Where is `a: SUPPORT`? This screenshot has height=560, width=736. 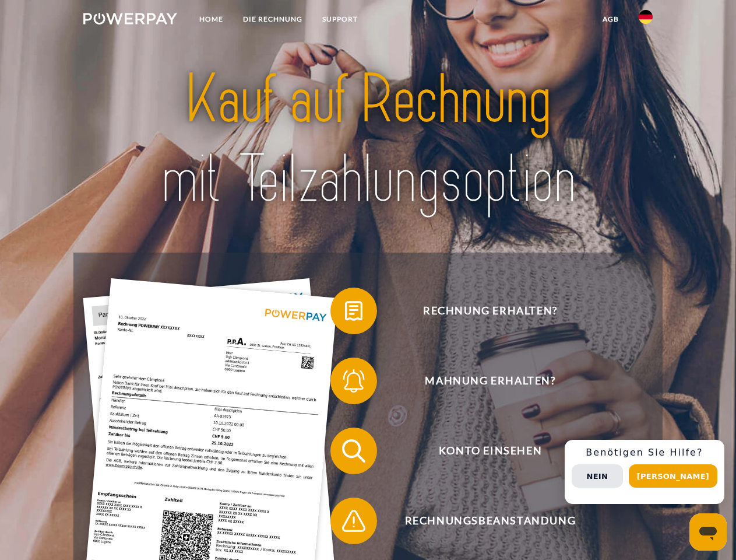 a: SUPPORT is located at coordinates (339, 20).